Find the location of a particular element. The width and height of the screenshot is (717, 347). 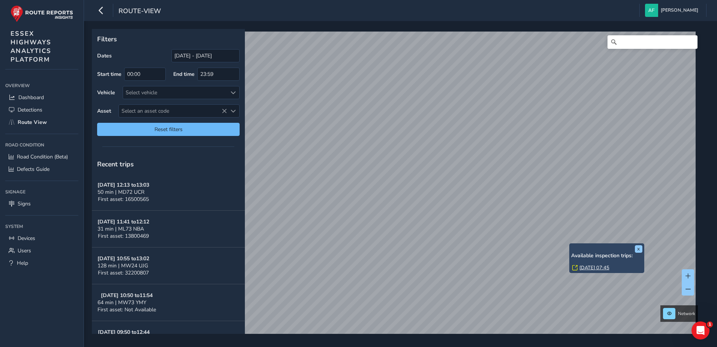

span: 128 min | MW24 UJG is located at coordinates (123, 265).